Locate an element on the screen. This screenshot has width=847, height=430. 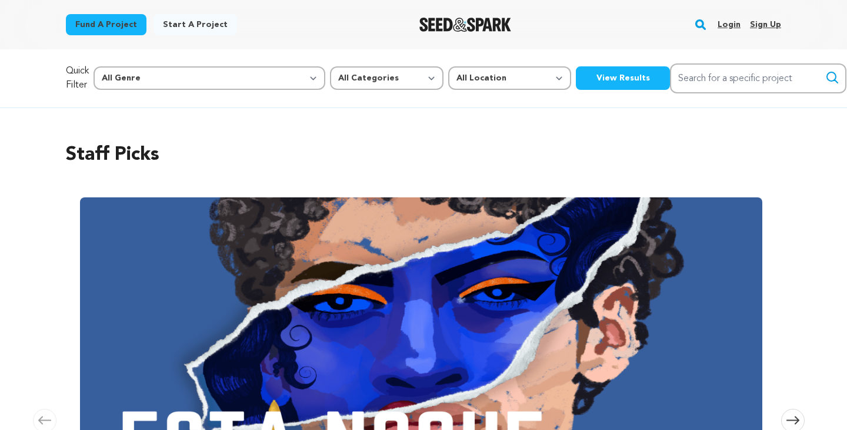
a: Seed&Spark Homepage is located at coordinates (465, 25).